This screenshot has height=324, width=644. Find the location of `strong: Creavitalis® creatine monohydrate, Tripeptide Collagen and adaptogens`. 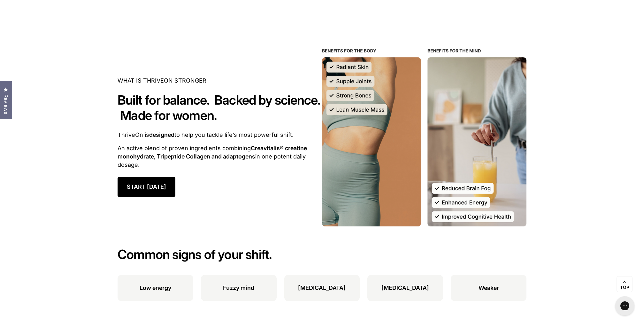

strong: Creavitalis® creatine monohydrate, Tripeptide Collagen and adaptogens is located at coordinates (212, 152).